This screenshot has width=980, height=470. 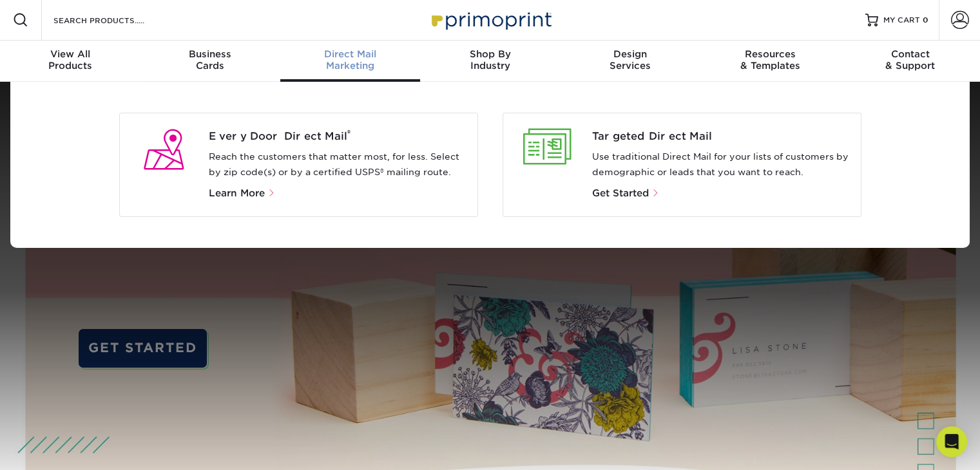 I want to click on a: Every Door Direct Mail®, so click(x=338, y=137).